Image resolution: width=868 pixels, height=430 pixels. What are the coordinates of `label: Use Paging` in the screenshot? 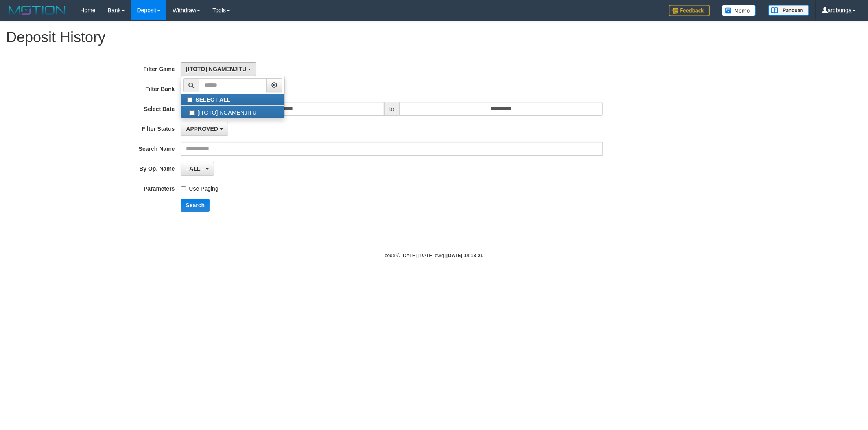 It's located at (200, 187).